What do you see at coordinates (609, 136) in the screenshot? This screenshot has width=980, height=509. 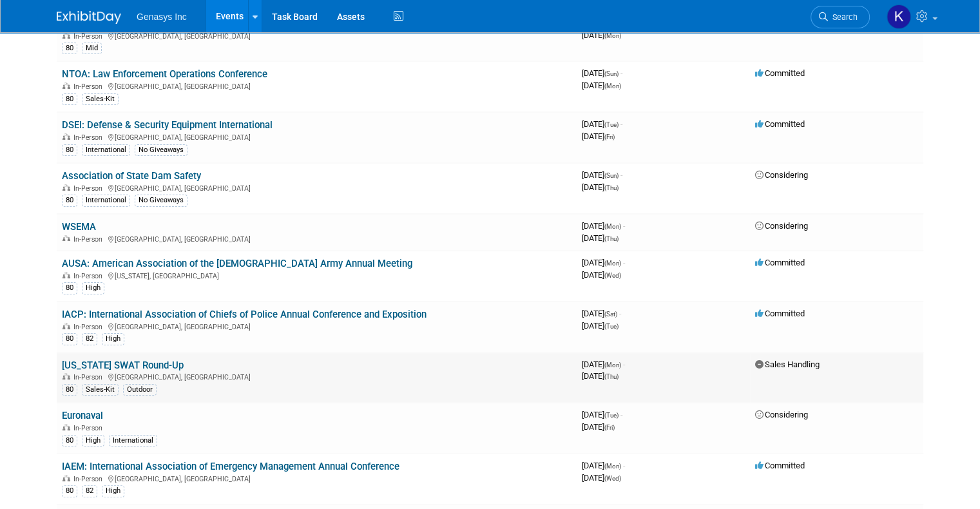 I see `span: (Fri)` at bounding box center [609, 136].